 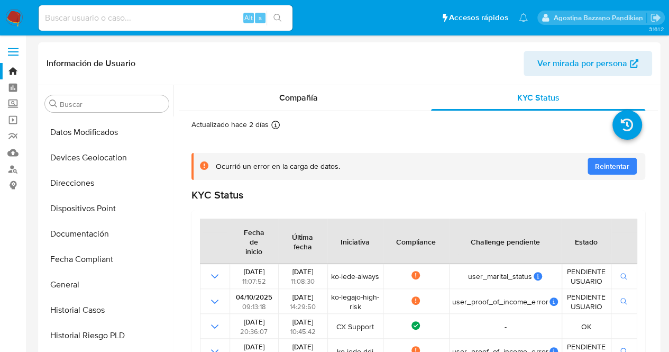 What do you see at coordinates (230, 124) in the screenshot?
I see `p: Actualizado hace 2 días` at bounding box center [230, 124].